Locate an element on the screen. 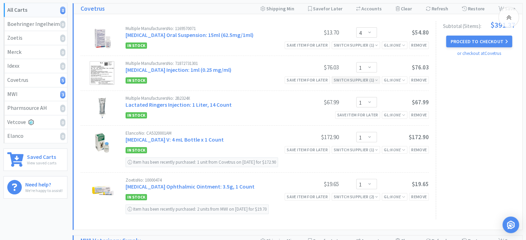  span: $67.99 is located at coordinates (420, 102).